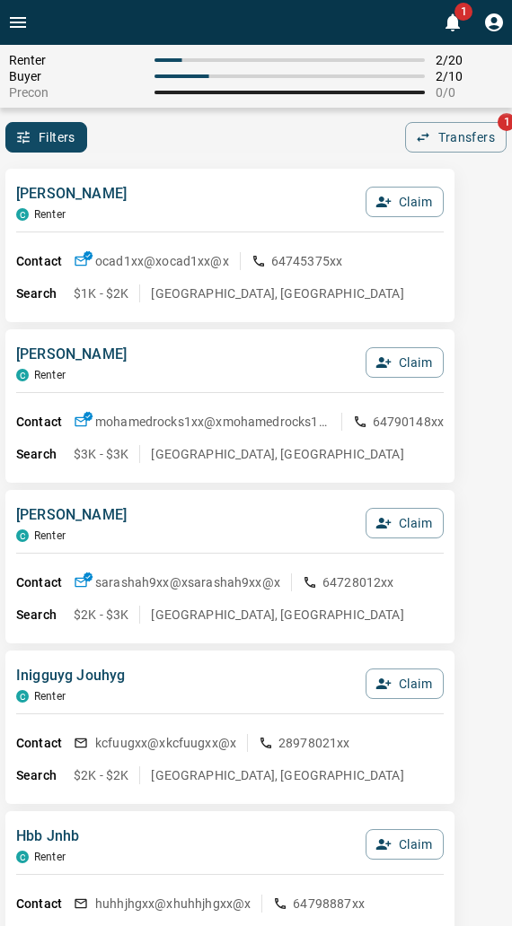 The image size is (512, 926). Describe the element at coordinates (463, 12) in the screenshot. I see `span: 1` at that location.